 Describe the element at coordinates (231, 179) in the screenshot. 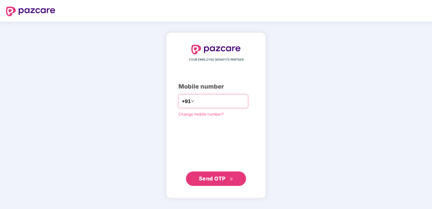

I see `span: double-right` at that location.